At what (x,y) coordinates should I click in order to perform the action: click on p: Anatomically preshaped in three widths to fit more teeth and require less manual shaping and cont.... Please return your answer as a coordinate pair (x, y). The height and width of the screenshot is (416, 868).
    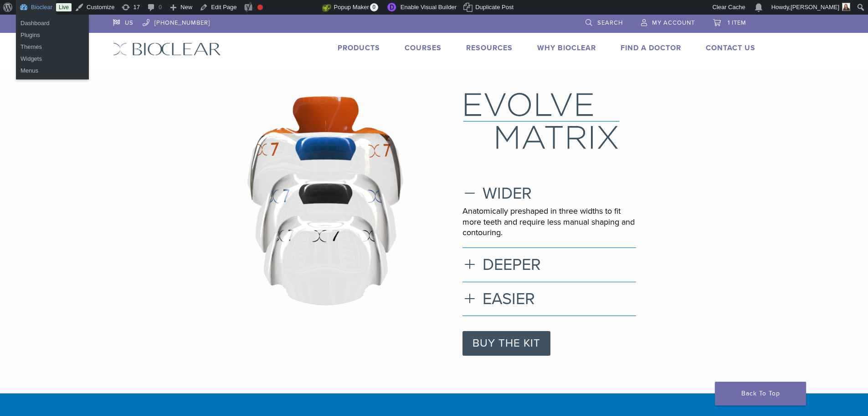
    Looking at the image, I should click on (549, 222).